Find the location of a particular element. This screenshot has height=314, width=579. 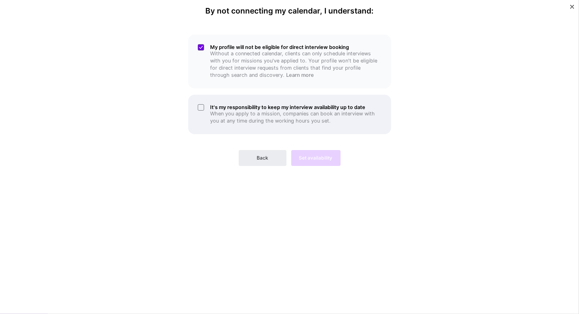

a: Learn more is located at coordinates (300, 75).